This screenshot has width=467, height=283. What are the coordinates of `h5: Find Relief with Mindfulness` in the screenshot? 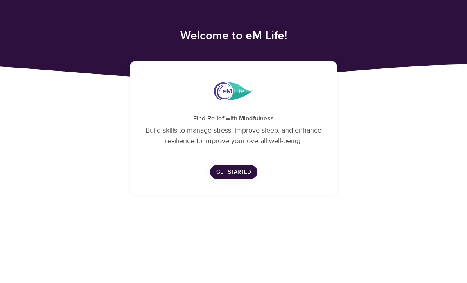 It's located at (234, 119).